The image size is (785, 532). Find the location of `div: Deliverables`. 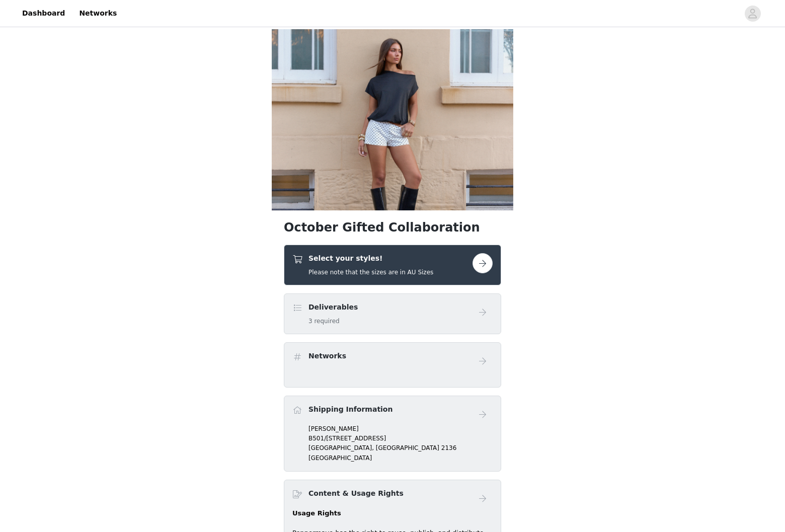

div: Deliverables is located at coordinates (393, 314).